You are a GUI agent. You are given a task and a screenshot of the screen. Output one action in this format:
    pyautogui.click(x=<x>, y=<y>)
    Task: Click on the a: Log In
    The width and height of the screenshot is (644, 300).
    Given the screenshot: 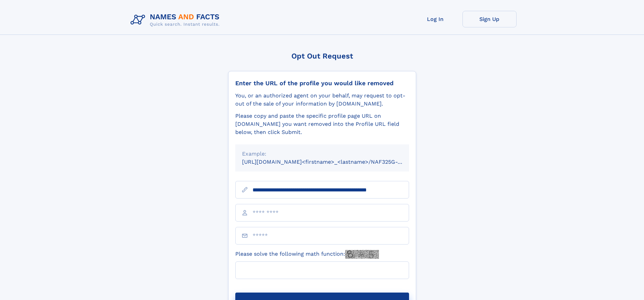 What is the action you would take?
    pyautogui.click(x=435, y=19)
    